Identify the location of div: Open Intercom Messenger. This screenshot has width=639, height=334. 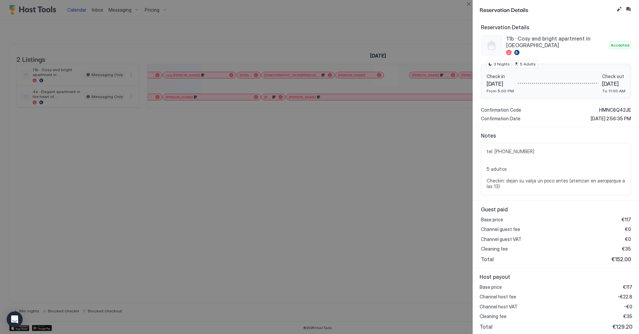
(15, 320).